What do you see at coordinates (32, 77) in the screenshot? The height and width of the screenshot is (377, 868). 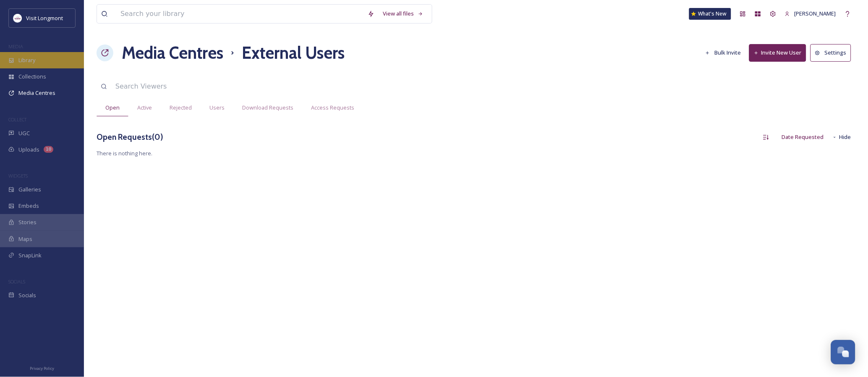 I see `span: Collections` at bounding box center [32, 77].